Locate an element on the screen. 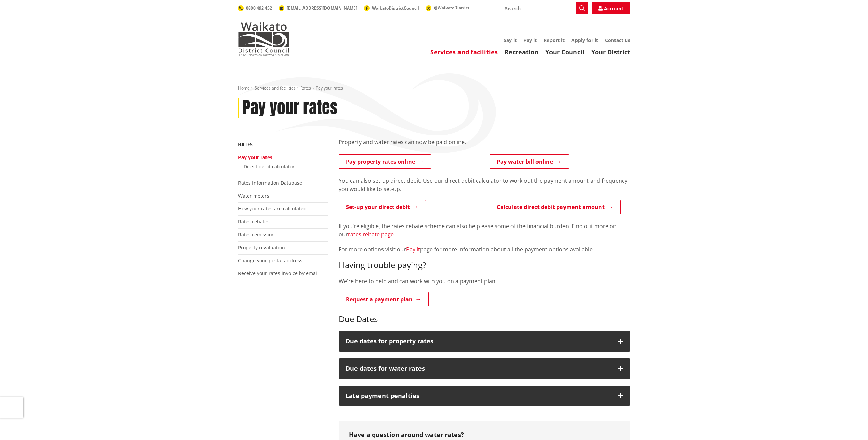 Image resolution: width=868 pixels, height=440 pixels. a: Calculate direct debit payment amount is located at coordinates (555, 207).